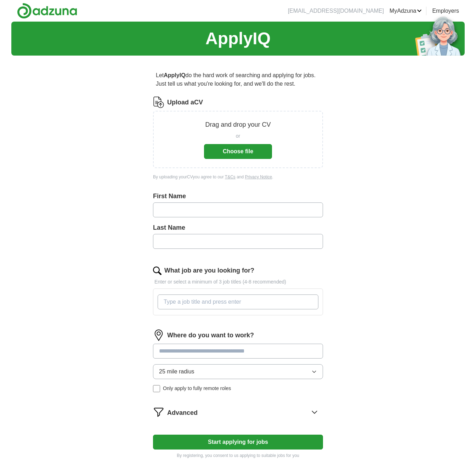  Describe the element at coordinates (183, 412) in the screenshot. I see `span: Advanced` at that location.